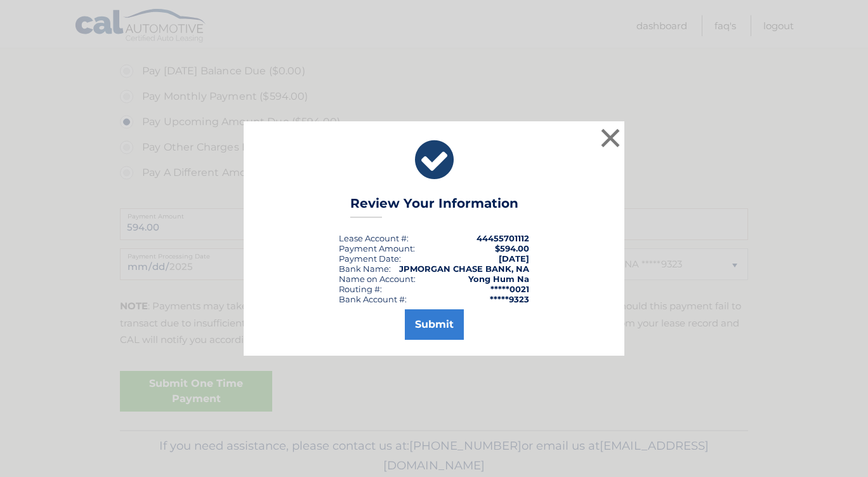 This screenshot has width=868, height=477. What do you see at coordinates (373, 299) in the screenshot?
I see `div: Bank Account #:` at bounding box center [373, 299].